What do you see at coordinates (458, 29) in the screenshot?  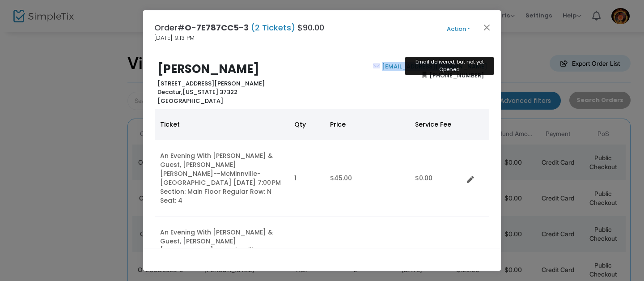 I see `button: Action` at bounding box center [458, 29].